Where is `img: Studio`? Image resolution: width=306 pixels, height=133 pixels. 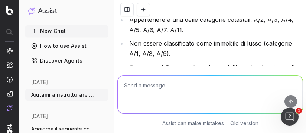
img: Studio is located at coordinates (10, 94).